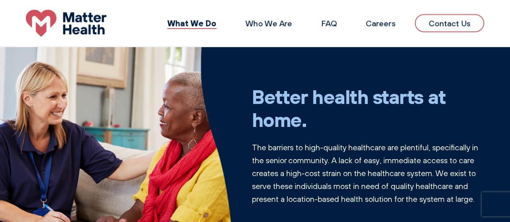  Describe the element at coordinates (381, 23) in the screenshot. I see `a: Careers` at that location.